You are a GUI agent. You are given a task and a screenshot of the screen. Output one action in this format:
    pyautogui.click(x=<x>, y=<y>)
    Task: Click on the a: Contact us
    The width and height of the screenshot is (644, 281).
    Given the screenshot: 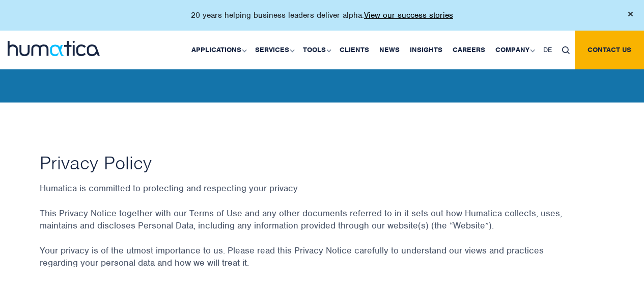 What is the action you would take?
    pyautogui.click(x=610, y=50)
    